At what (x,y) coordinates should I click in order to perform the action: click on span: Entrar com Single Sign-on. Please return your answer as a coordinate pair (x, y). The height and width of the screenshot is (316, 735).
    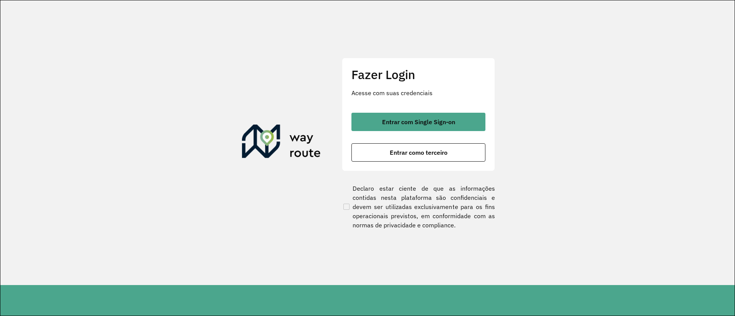
    Looking at the image, I should click on (418, 122).